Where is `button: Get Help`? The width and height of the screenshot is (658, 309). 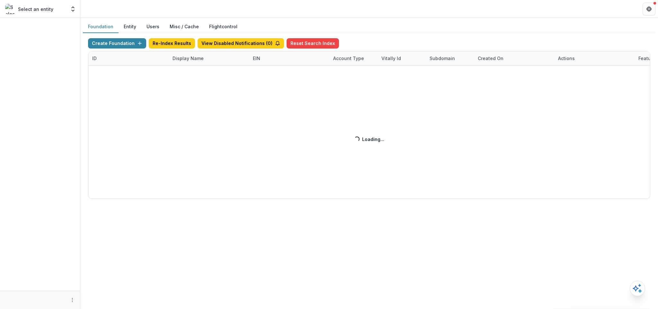
button: Get Help is located at coordinates (649, 9).